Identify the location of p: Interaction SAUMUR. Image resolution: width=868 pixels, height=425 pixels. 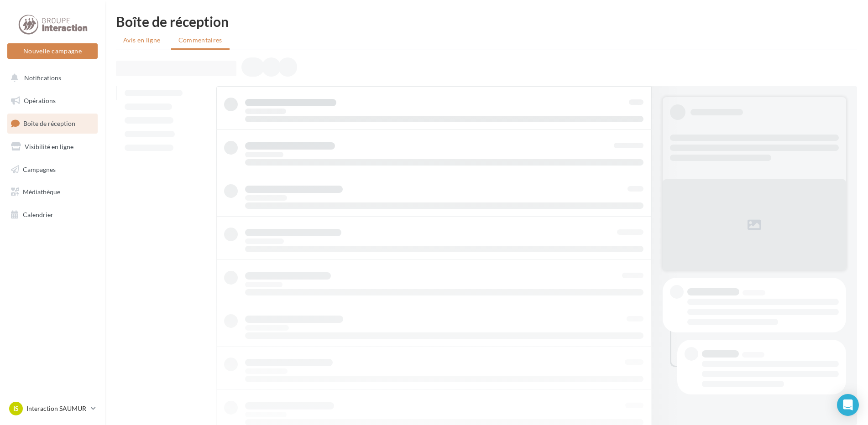
(57, 409).